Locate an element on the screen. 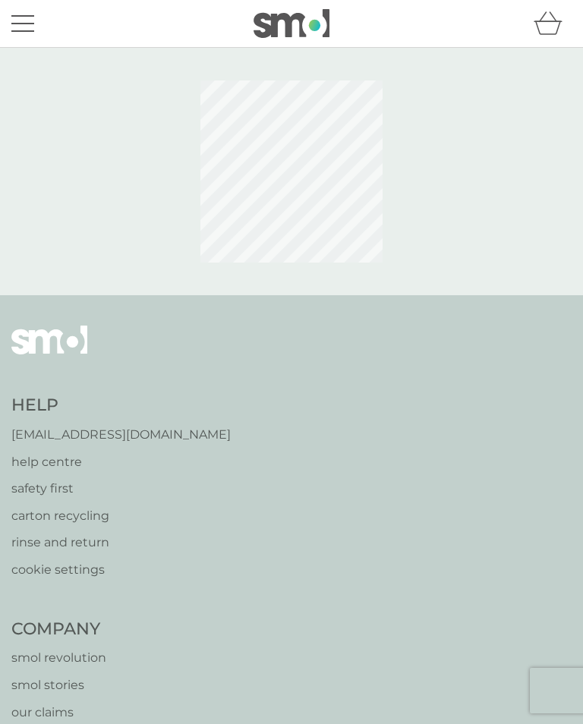 The image size is (583, 724). a: our claims is located at coordinates (93, 712).